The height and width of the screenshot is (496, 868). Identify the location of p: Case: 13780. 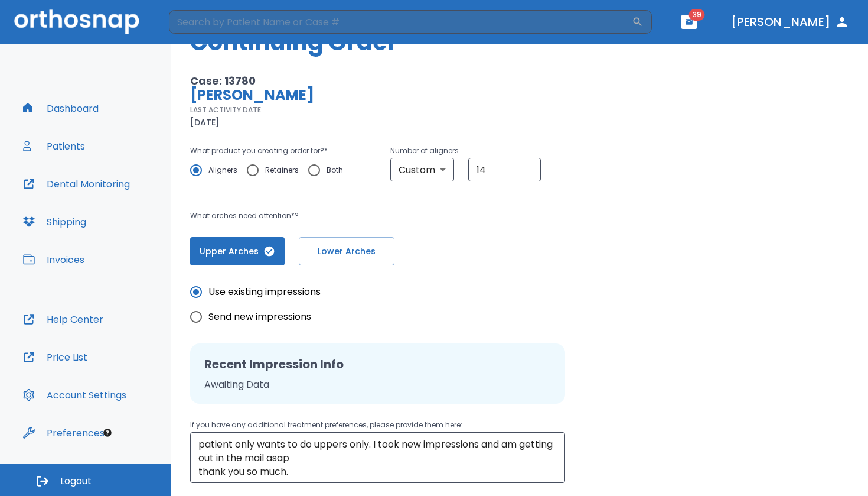
(382, 81).